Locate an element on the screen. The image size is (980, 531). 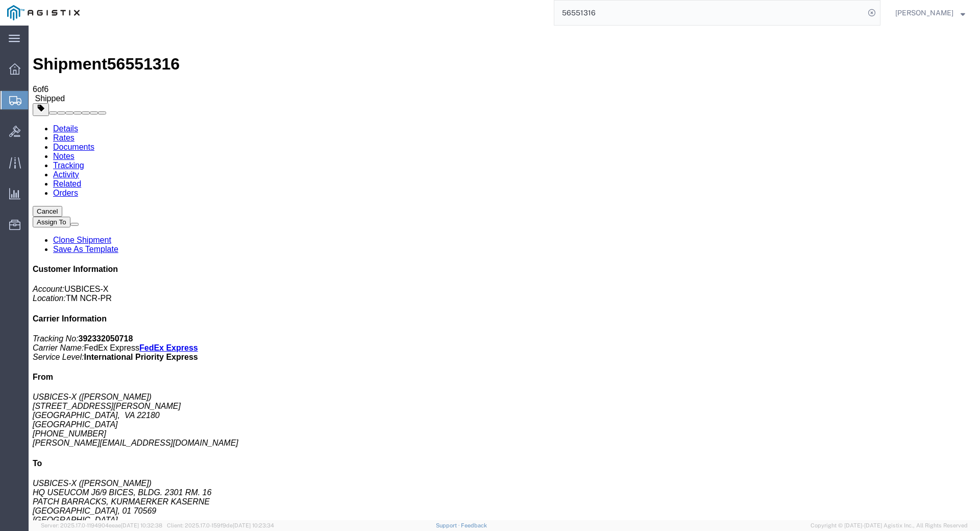
i: Tracking No: is located at coordinates (27, 313).